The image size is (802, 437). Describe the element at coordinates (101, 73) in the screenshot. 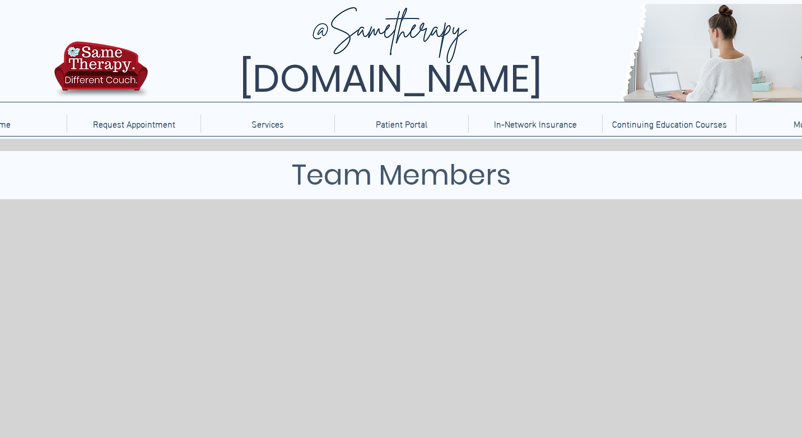

I see `img: TBH.US` at that location.